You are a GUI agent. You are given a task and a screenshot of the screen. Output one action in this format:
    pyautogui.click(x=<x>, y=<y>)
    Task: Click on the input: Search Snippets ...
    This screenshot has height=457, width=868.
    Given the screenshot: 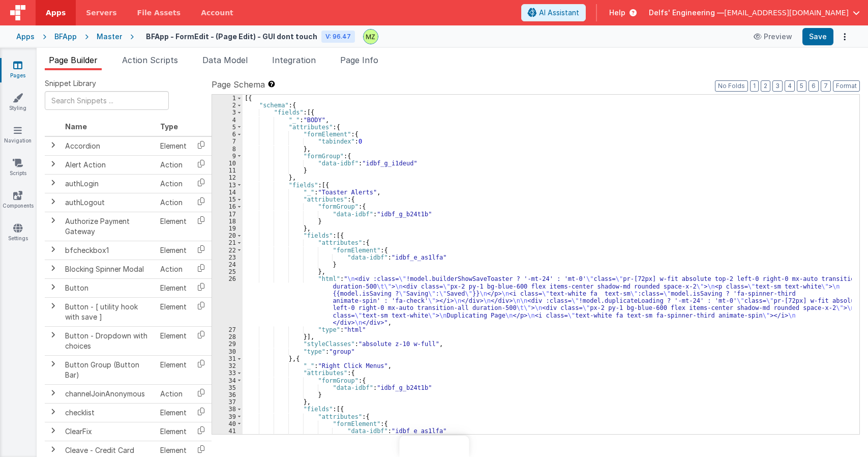 What is the action you would take?
    pyautogui.click(x=107, y=101)
    